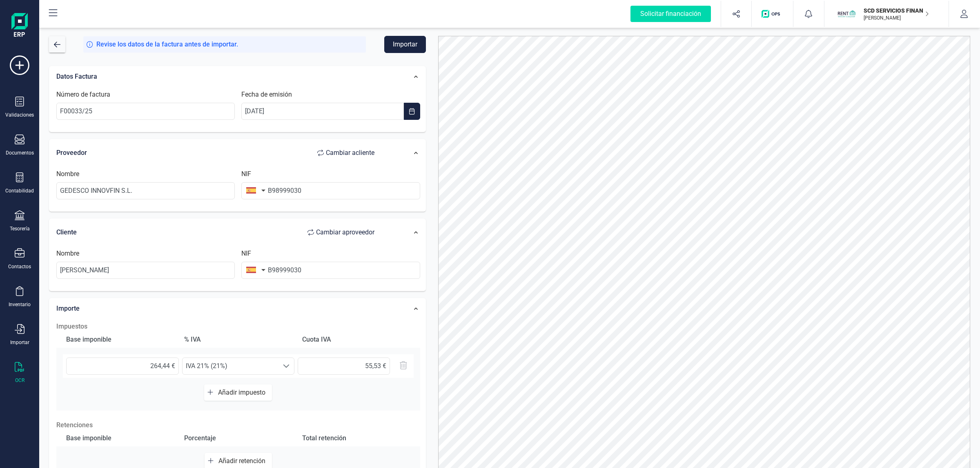 The height and width of the screenshot is (468, 980). Describe the element at coordinates (267, 94) in the screenshot. I see `label: Fecha de emisión` at that location.